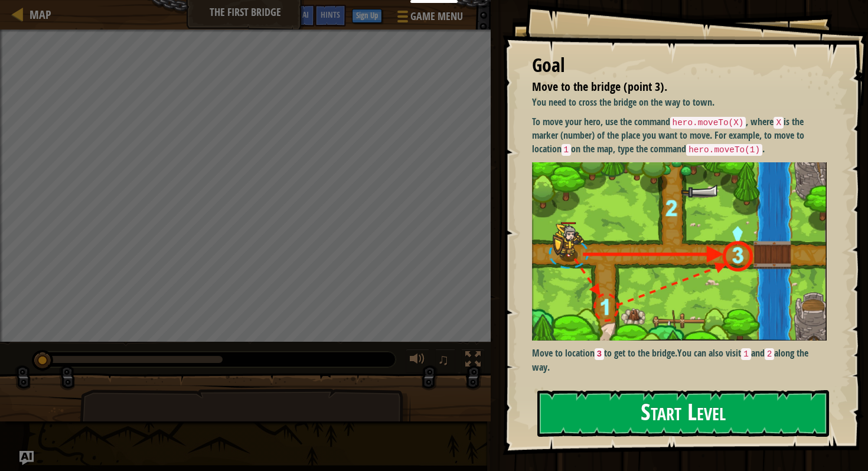 Image resolution: width=868 pixels, height=471 pixels. What do you see at coordinates (605, 353) in the screenshot?
I see `strong: Move to location to get to the bridge.` at bounding box center [605, 353].